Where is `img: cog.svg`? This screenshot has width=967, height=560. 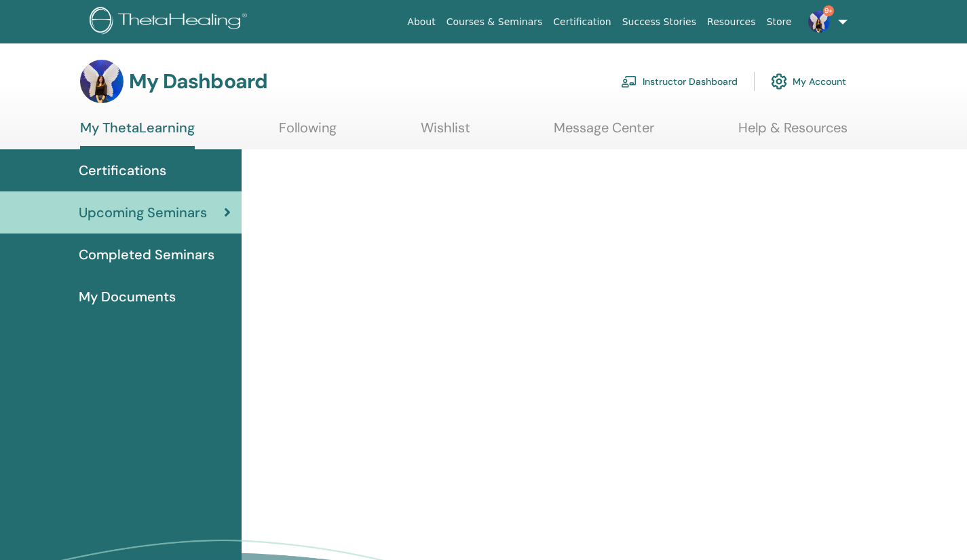
img: cog.svg is located at coordinates (779, 81).